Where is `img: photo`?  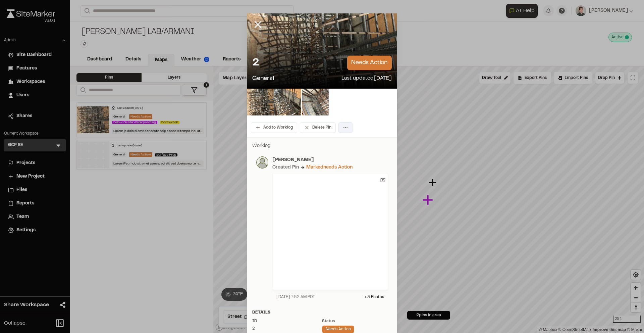
img: photo is located at coordinates (262, 163).